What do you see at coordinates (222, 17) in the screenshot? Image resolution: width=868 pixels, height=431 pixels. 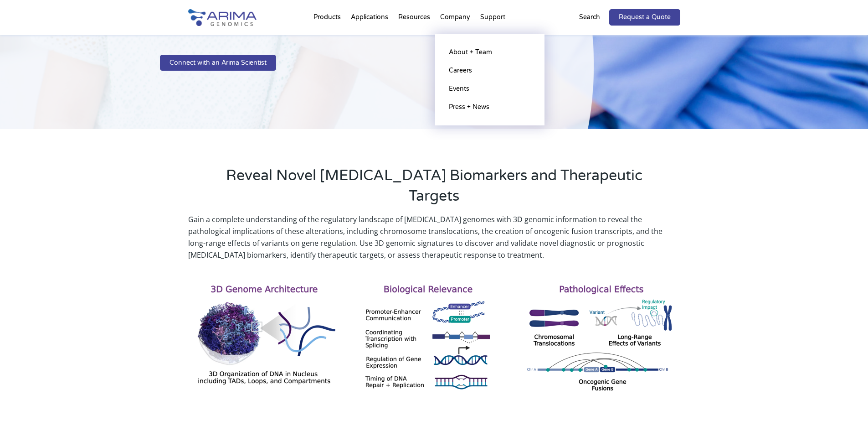 I see `img: Arima-Genomics-logo` at bounding box center [222, 17].